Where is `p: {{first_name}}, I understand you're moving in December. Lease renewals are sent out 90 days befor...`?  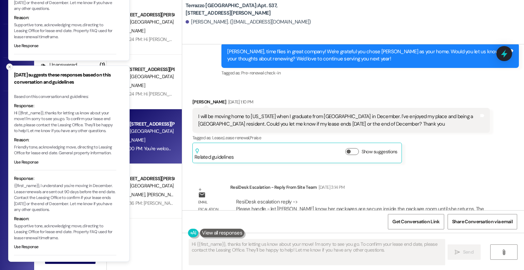 p: {{first_name}}, I understand you're moving in December. Lease renewals are sent out 90 days befor... is located at coordinates (65, 198).